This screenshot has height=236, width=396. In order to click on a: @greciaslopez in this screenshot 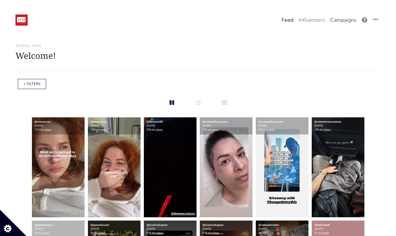, I will do `click(43, 225)`.